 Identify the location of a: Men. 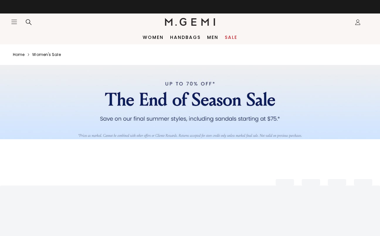
(212, 37).